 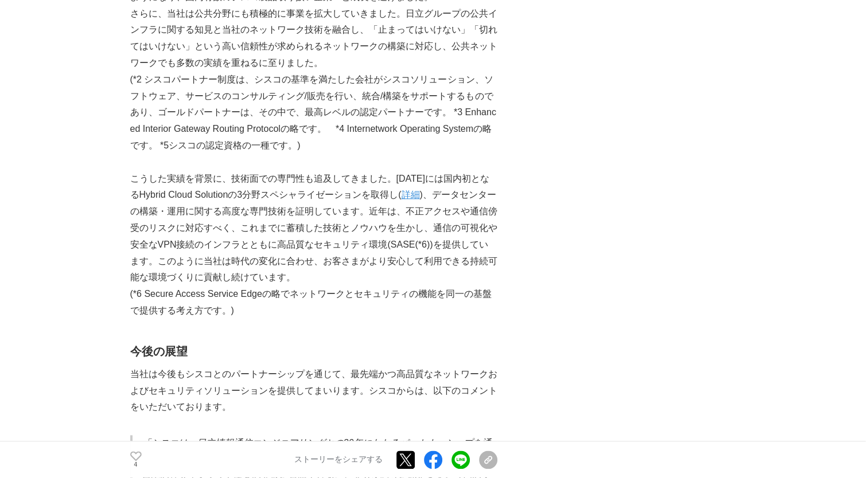 What do you see at coordinates (313, 351) in the screenshot?
I see `h2: 今後の展望` at bounding box center [313, 351].